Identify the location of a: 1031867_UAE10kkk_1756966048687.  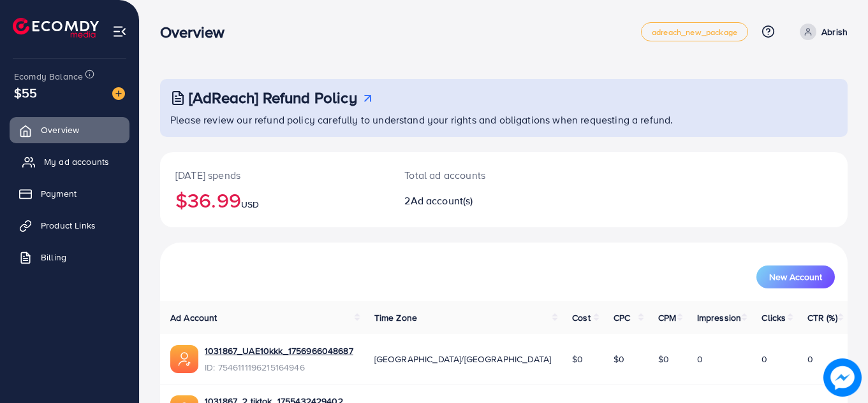
(279, 351).